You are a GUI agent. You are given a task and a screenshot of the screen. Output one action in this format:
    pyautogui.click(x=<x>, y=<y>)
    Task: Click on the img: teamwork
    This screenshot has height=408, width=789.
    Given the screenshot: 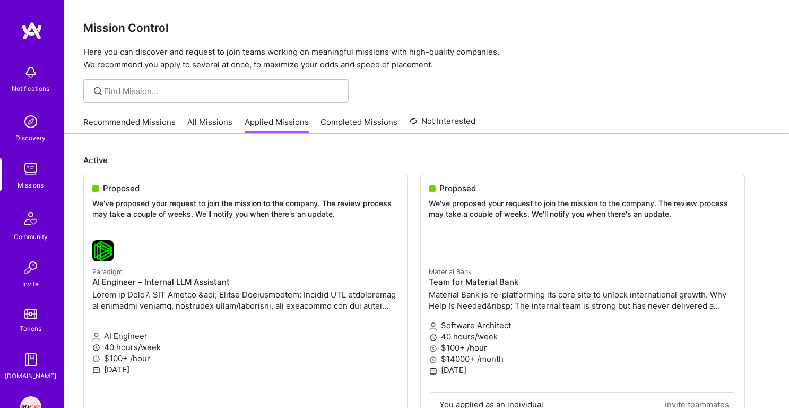 What is the action you would take?
    pyautogui.click(x=31, y=169)
    